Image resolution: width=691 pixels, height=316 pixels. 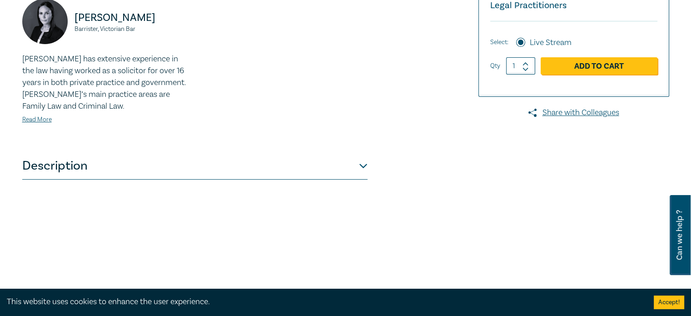 I want to click on span: Can we help ?, so click(x=679, y=235).